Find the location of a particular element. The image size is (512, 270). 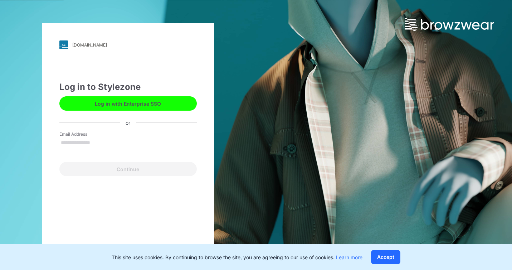

img: stylezone-logo.562084cfcfab977791bfbf7441f1a819.svg is located at coordinates (64, 45).